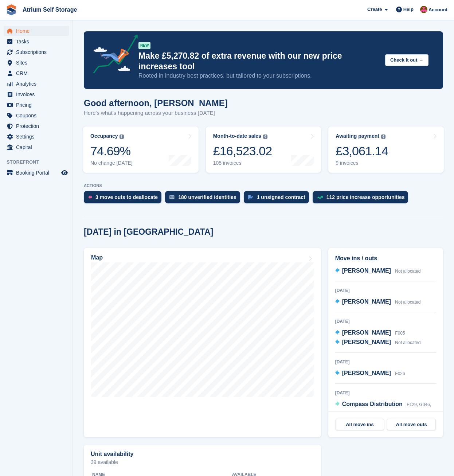 The width and height of the screenshot is (454, 476). Describe the element at coordinates (90, 197) in the screenshot. I see `img: move_outs_to_deallocate_icon-f764333ba52eb49d3ac5e1228854f67142a1ed5810a6f6cc68b1a99e826820c5.svg` at that location.